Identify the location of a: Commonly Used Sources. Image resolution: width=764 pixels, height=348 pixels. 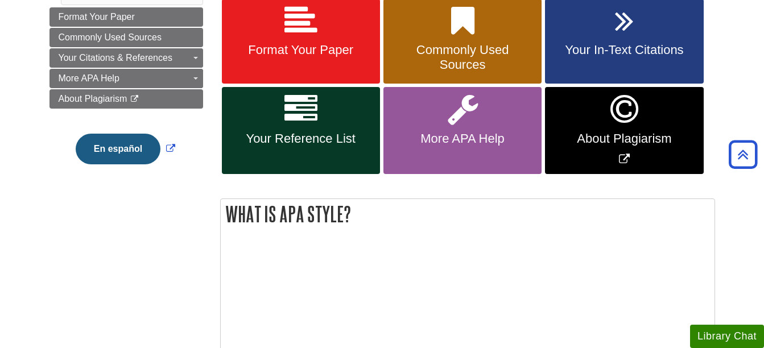
(126, 38).